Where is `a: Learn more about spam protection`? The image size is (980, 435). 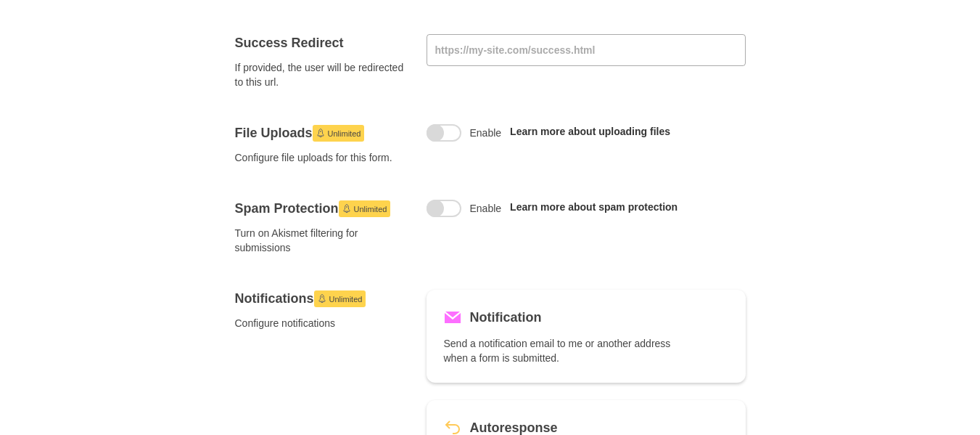 a: Learn more about spam protection is located at coordinates (593, 207).